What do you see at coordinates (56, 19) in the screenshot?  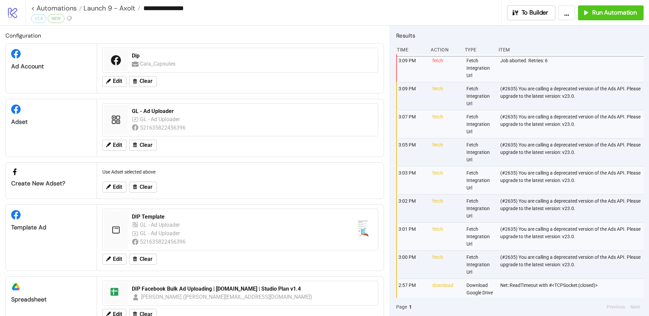 I see `div: NEW` at bounding box center [56, 19].